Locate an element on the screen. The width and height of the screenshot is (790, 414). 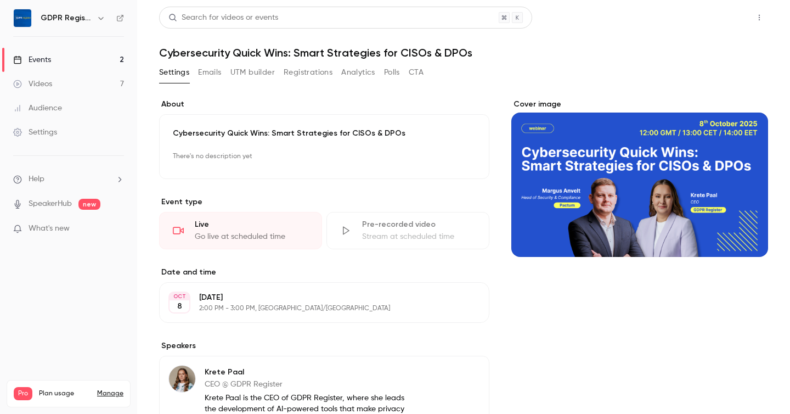
label: Date and time is located at coordinates (324, 272).